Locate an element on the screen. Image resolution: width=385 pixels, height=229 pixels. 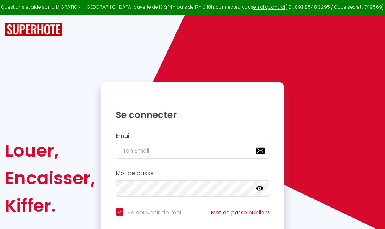
div: Louer, is located at coordinates (50, 151).